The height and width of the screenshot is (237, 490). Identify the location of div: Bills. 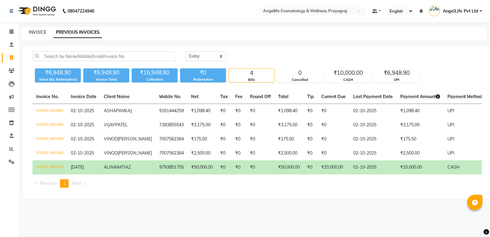
(251, 80).